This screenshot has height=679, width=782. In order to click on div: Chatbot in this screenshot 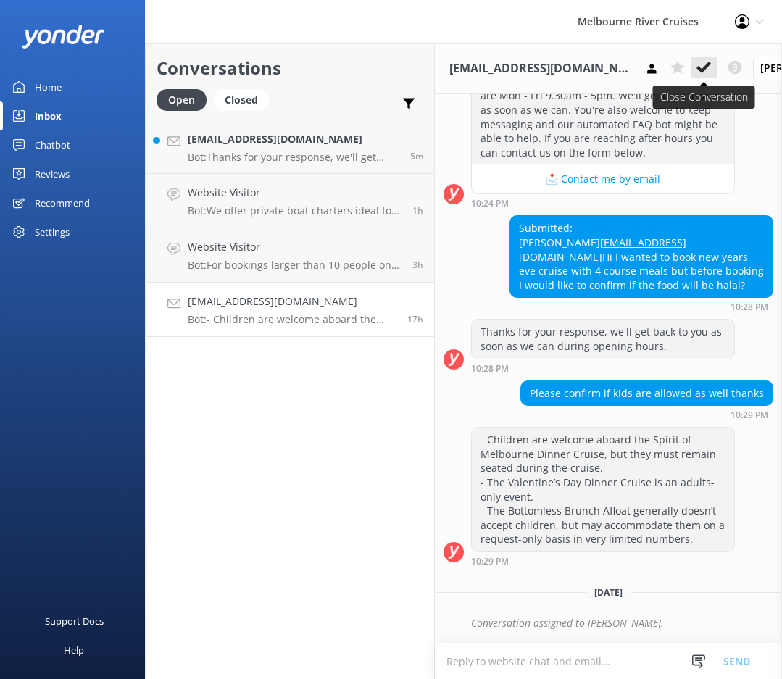, I will do `click(52, 145)`.